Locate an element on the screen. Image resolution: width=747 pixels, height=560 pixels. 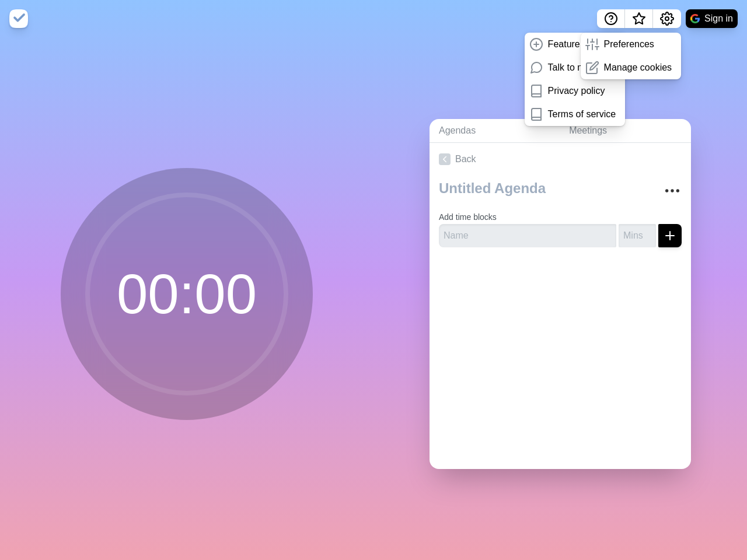
p: Terms of service is located at coordinates (582, 114).